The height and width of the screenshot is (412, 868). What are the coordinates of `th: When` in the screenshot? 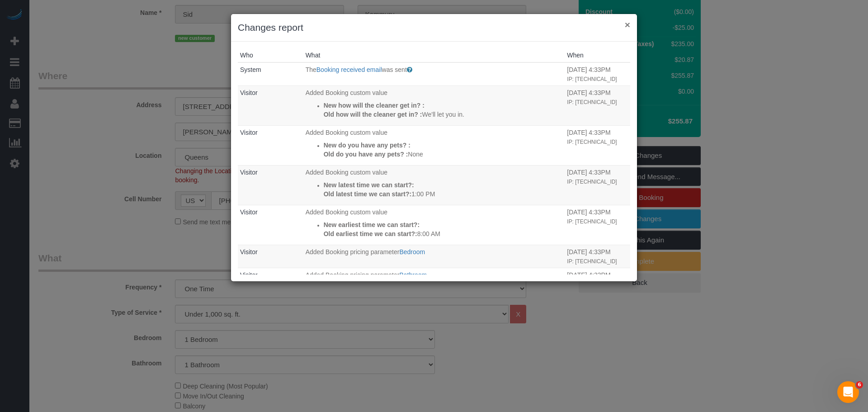 It's located at (597, 55).